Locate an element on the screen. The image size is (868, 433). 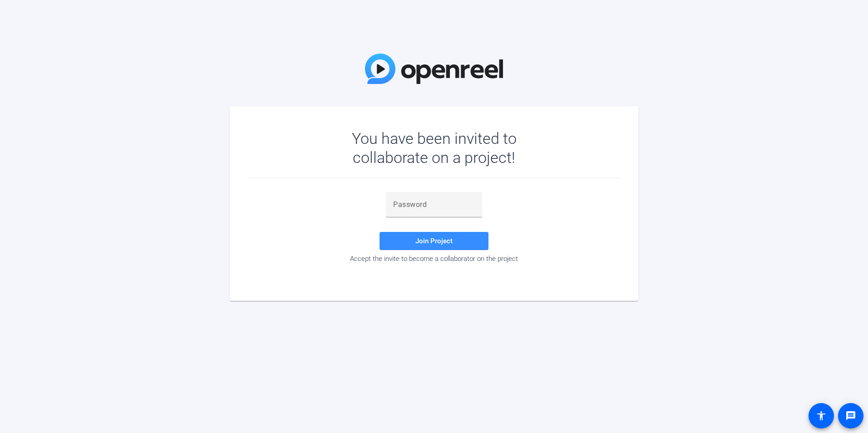
button: Join Project is located at coordinates (434, 241).